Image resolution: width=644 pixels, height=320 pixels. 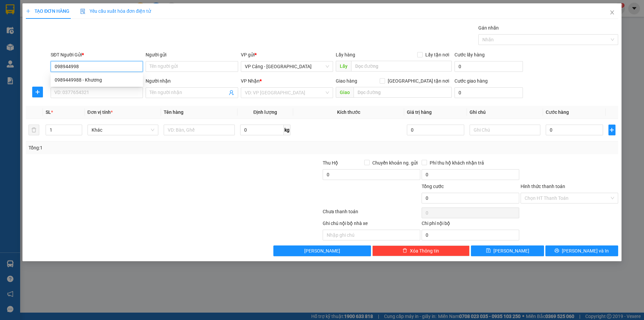 I want to click on label: Gán nhãn, so click(x=488, y=28).